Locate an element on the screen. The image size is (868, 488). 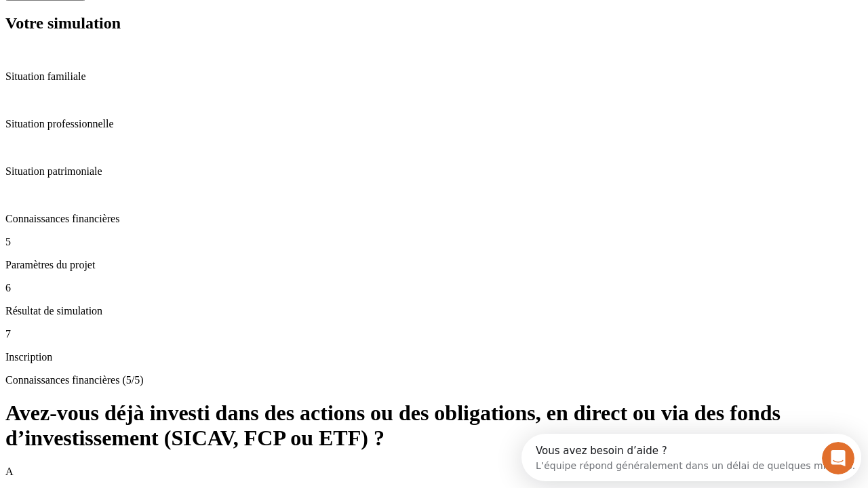
p: 5 is located at coordinates (434, 242).